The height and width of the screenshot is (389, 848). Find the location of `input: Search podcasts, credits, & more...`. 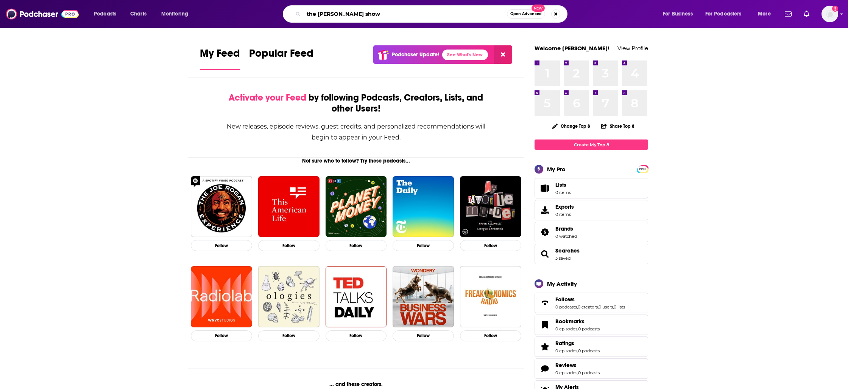

input: Search podcasts, credits, & more... is located at coordinates (405, 14).